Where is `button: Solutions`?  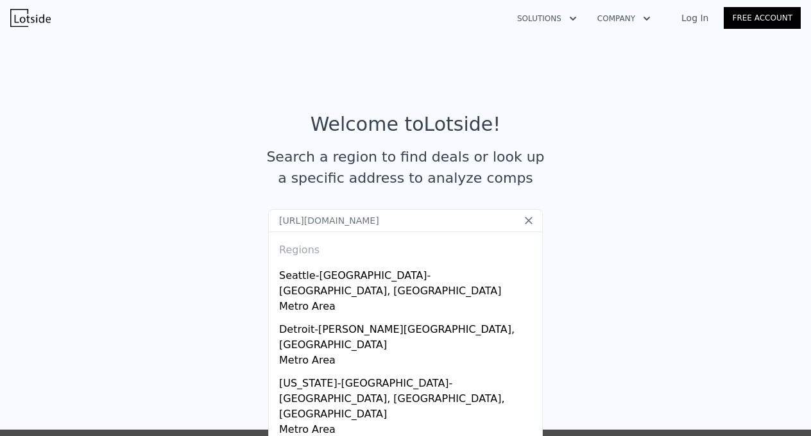 button: Solutions is located at coordinates (547, 19).